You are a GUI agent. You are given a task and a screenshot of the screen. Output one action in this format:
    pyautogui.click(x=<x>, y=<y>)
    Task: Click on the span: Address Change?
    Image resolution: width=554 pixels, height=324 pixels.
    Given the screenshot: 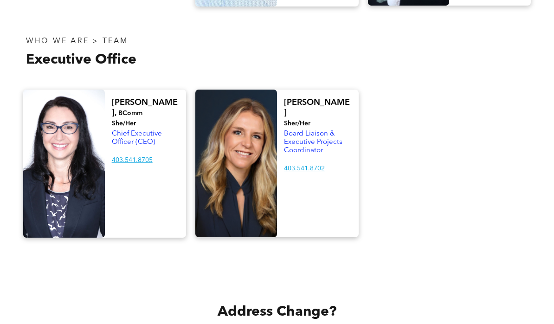 What is the action you would take?
    pyautogui.click(x=277, y=312)
    